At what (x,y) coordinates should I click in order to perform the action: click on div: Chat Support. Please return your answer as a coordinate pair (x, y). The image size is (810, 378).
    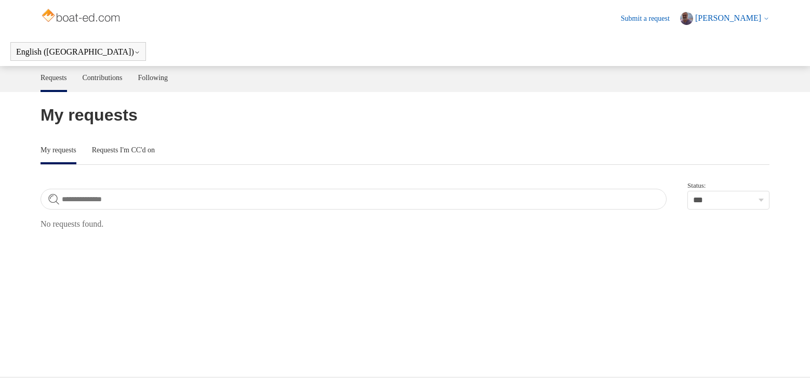
    Looking at the image, I should click on (773, 357).